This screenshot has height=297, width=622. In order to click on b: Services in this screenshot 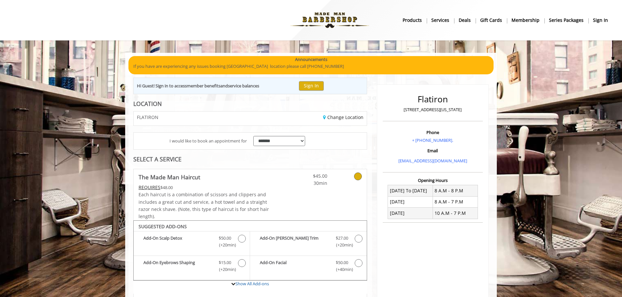, I will do `click(440, 20)`.